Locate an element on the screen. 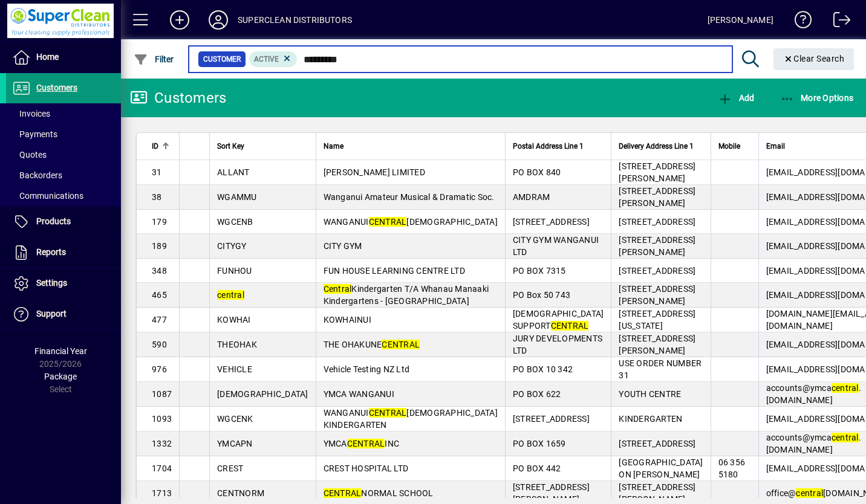 The image size is (866, 504). span: THE OHAKUNE is located at coordinates (372, 344).